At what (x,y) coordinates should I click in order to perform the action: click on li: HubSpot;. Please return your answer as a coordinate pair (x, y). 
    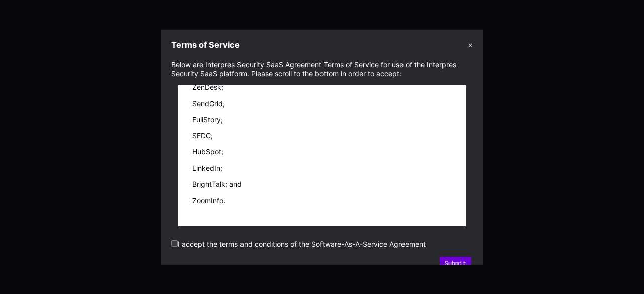
    Looking at the image, I should click on (322, 152).